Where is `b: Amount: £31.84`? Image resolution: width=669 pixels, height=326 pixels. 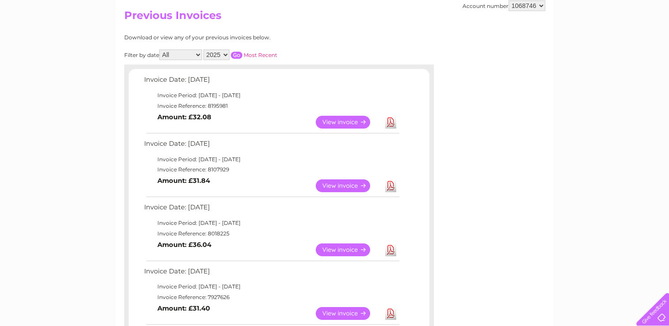
b: Amount: £31.84 is located at coordinates (184, 181).